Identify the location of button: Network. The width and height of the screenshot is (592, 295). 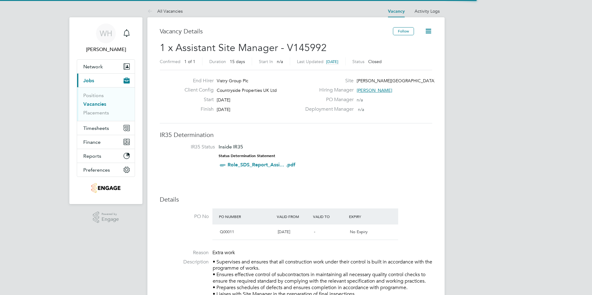
(106, 67).